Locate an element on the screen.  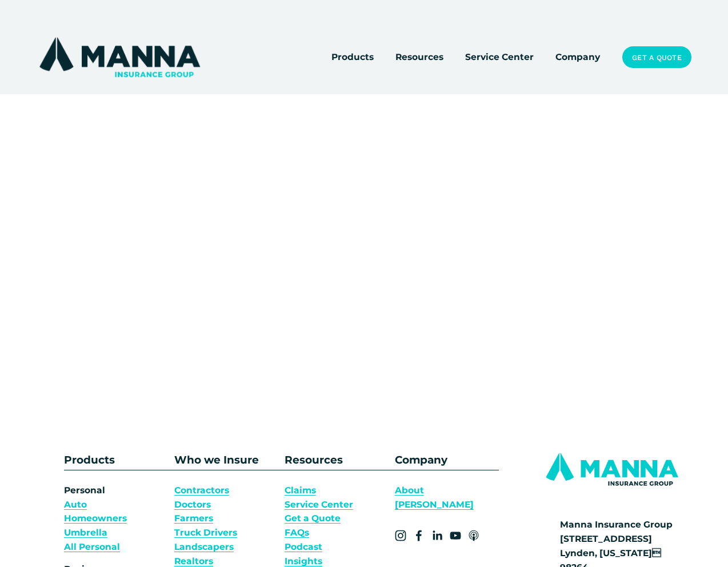
span: Products is located at coordinates (353, 57).